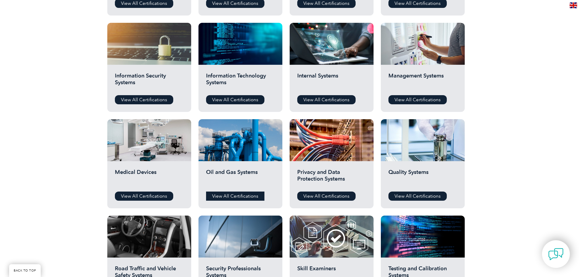  What do you see at coordinates (149, 82) in the screenshot?
I see `h2: Information Security Systems` at bounding box center [149, 82].